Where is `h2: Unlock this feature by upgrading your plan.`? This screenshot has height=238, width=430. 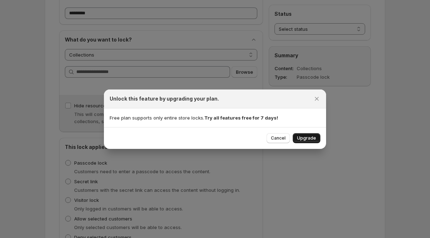 h2: Unlock this feature by upgrading your plan. is located at coordinates (164, 99).